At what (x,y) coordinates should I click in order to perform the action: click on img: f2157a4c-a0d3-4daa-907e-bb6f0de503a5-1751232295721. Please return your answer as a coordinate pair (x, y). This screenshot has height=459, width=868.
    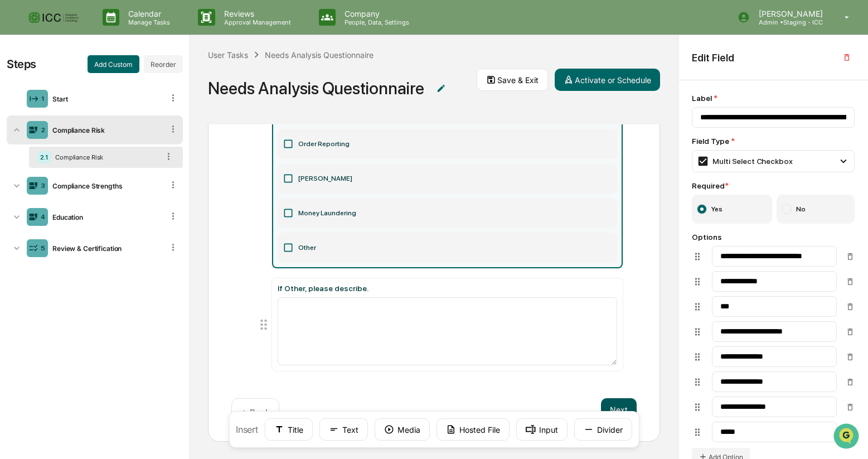
    Looking at the image, I should click on (14, 14).